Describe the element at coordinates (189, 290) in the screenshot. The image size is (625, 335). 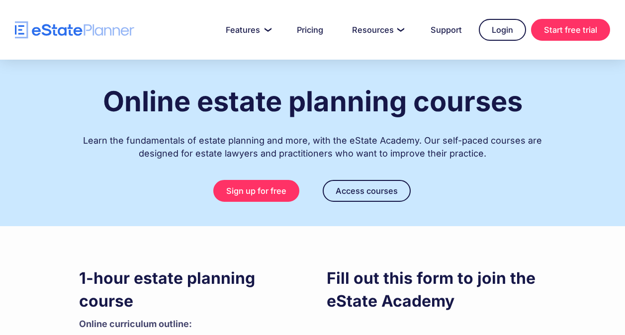
I see `h3: 1-hour estate planning course` at that location.